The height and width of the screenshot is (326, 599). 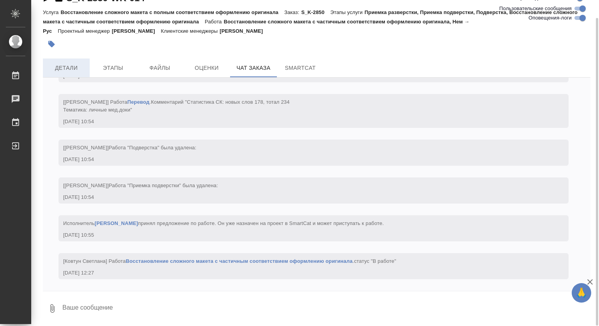 I want to click on span: Файлы, so click(x=160, y=68).